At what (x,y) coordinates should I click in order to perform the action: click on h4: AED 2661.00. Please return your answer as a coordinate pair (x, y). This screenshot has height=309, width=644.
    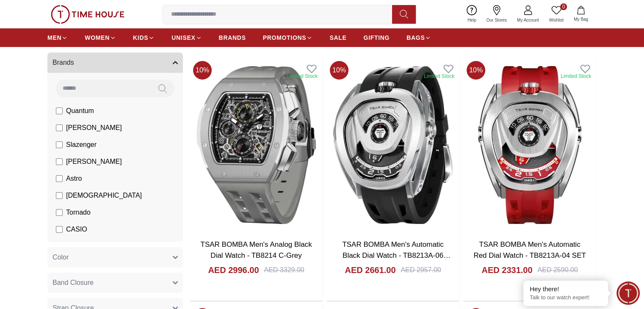
    Looking at the image, I should click on (370, 270).